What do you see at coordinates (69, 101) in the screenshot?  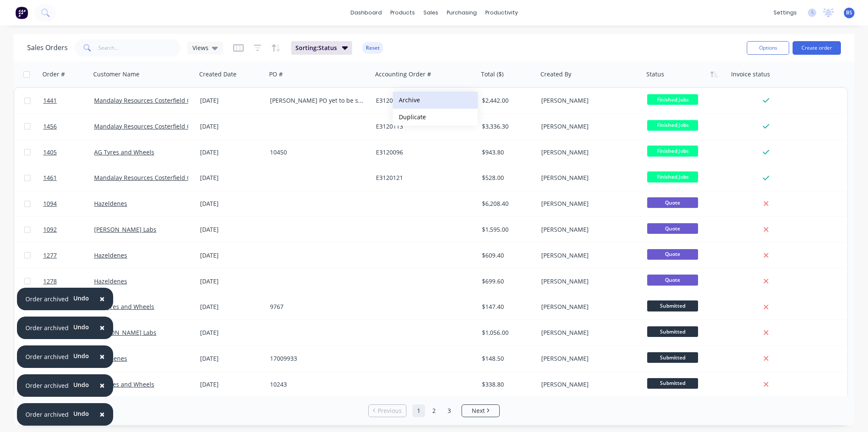 I see `a: 1441` at bounding box center [69, 101].